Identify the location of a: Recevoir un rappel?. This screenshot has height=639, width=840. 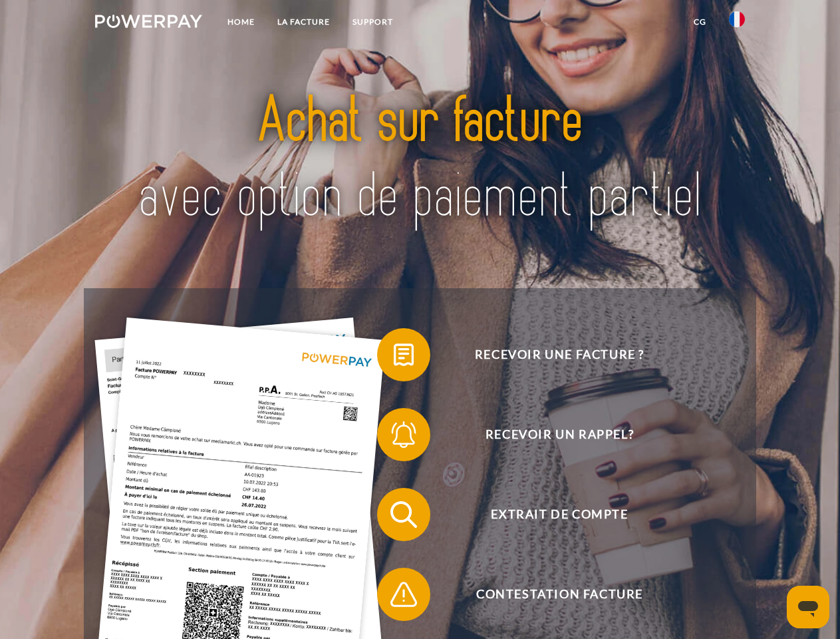
(550, 435).